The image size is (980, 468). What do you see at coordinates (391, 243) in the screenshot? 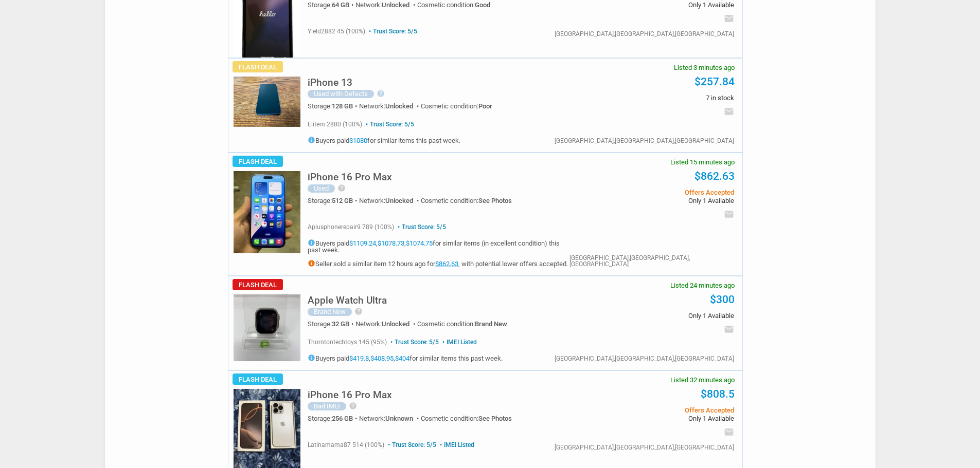
I see `a: $1078.73` at bounding box center [391, 243].